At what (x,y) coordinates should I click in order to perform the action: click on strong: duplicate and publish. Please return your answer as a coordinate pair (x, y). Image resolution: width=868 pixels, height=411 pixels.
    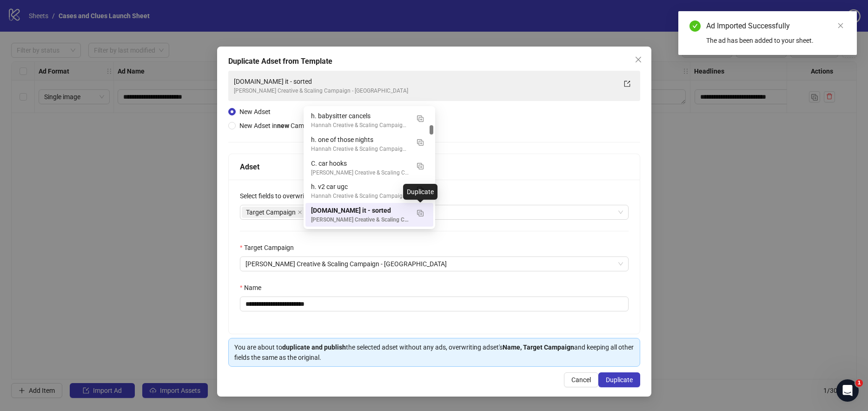
    Looking at the image, I should click on (314, 347).